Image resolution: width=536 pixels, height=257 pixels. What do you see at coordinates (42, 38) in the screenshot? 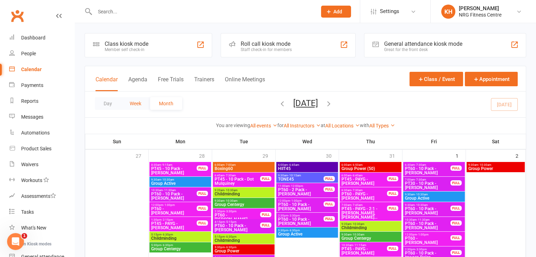
I see `a: Dashboard` at bounding box center [42, 38].